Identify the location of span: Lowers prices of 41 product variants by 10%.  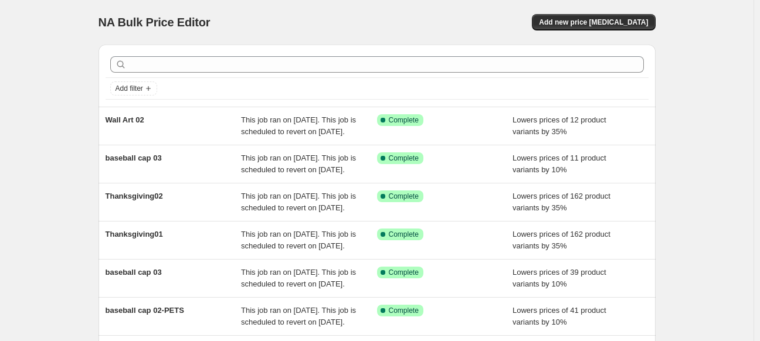
(560, 316).